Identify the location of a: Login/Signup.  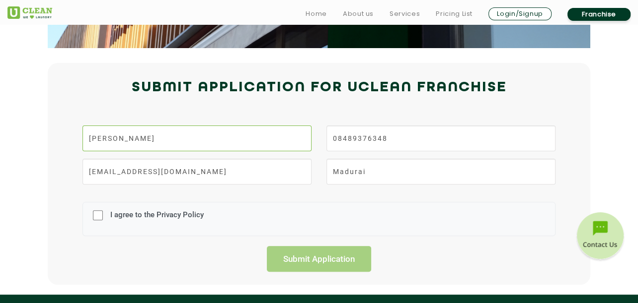
(519, 14).